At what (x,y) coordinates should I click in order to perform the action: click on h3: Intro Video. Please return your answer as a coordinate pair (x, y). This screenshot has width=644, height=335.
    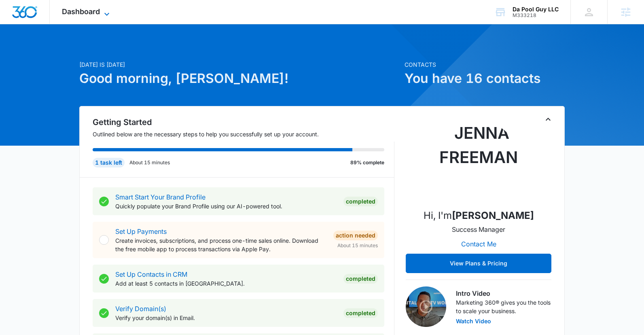
    Looking at the image, I should click on (504, 293).